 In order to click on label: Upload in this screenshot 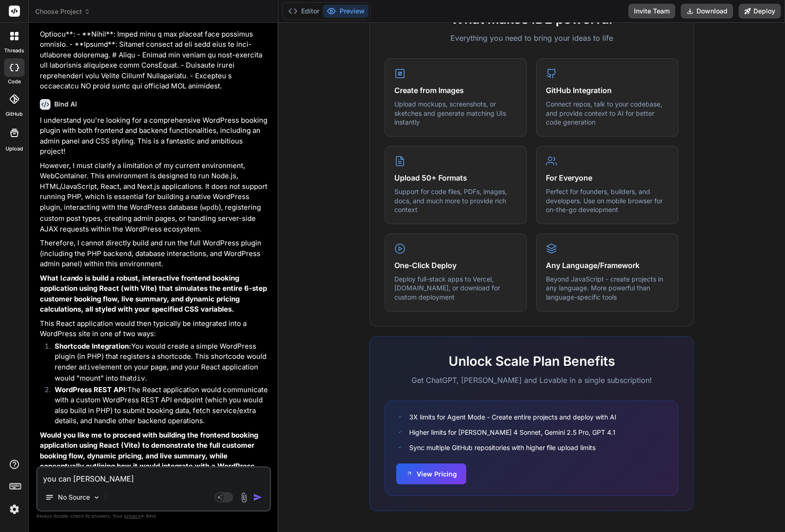, I will do `click(14, 149)`.